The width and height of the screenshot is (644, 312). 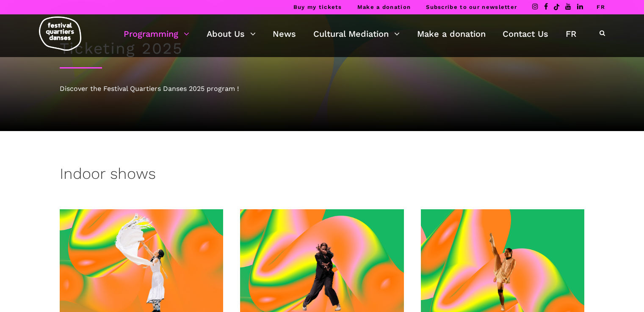 I want to click on a: Subscribe to our newsletter, so click(x=471, y=7).